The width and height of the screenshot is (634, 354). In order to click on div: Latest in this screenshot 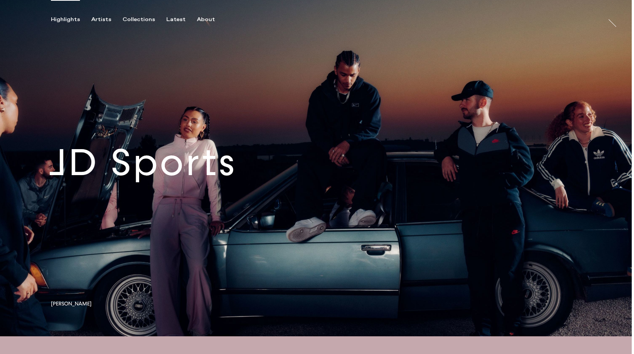, I will do `click(176, 20)`.